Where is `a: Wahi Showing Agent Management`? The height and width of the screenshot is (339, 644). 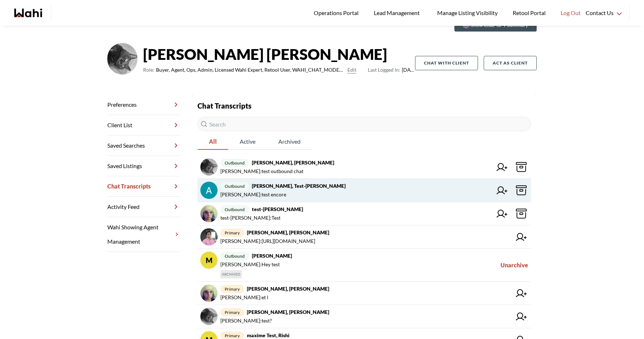 a: Wahi Showing Agent Management is located at coordinates (144, 234).